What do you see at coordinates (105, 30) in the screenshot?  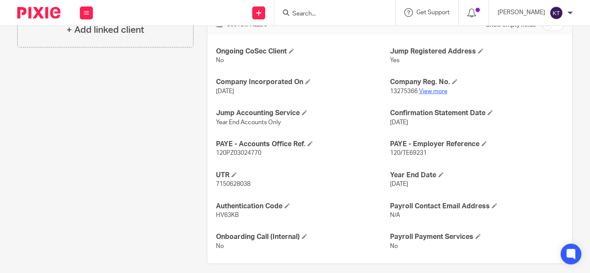 I see `h4: + Add linked client` at bounding box center [105, 30].